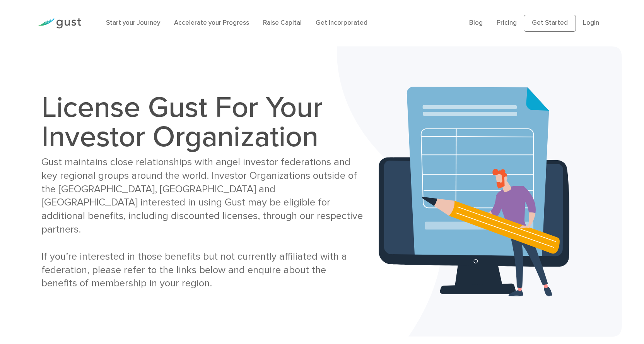  Describe the element at coordinates (341, 23) in the screenshot. I see `a: Get Incorporated` at that location.